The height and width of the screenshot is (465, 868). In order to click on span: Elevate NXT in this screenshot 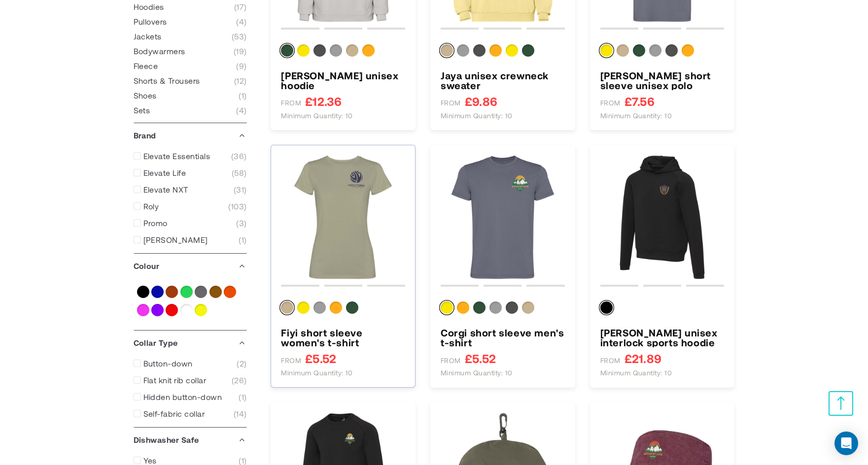, I will do `click(166, 190)`.